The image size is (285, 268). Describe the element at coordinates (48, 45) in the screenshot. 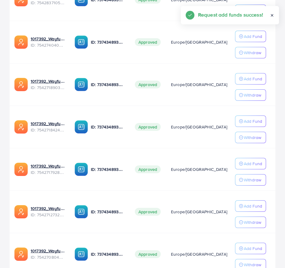

I see `span: ID: 7542740407537647632` at that location.